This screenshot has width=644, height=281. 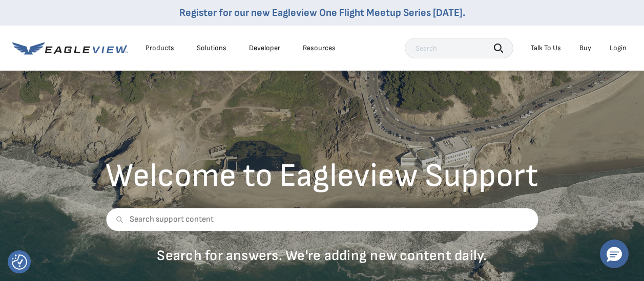 I want to click on div: Talk To Us, so click(x=545, y=48).